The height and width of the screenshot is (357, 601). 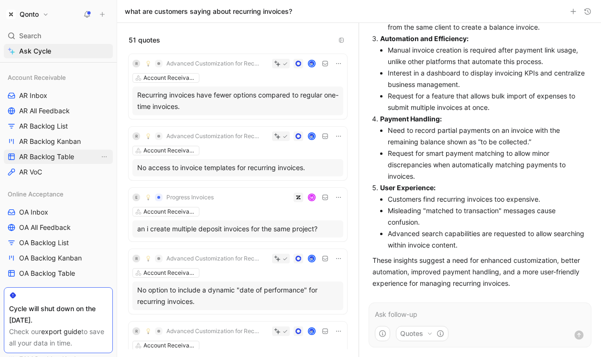 I want to click on span: Search, so click(x=30, y=36).